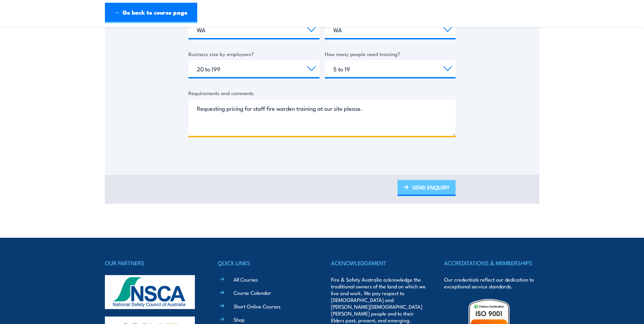 The width and height of the screenshot is (644, 324). What do you see at coordinates (239, 320) in the screenshot?
I see `a: Shop` at bounding box center [239, 320].